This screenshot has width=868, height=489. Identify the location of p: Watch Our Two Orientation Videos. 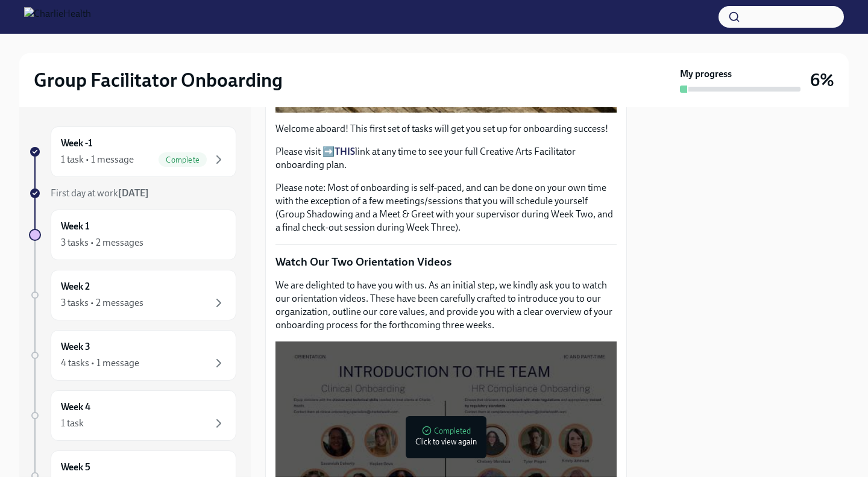
(446, 262).